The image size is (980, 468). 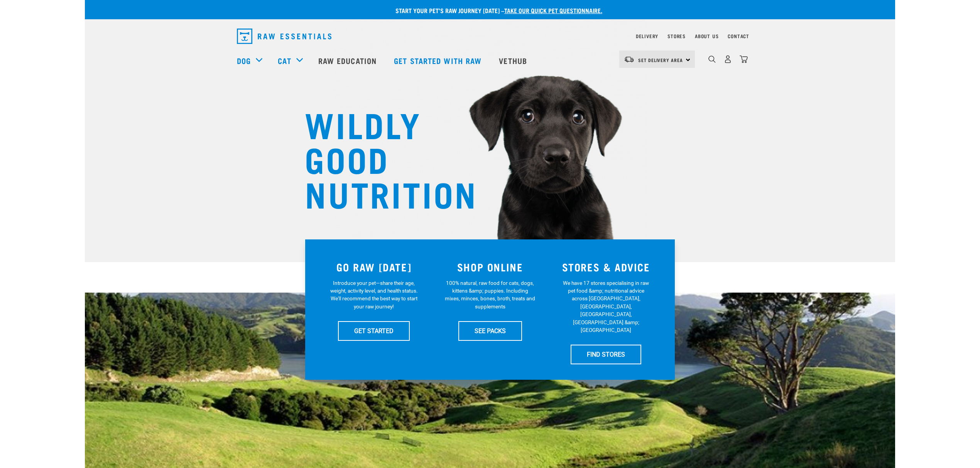 What do you see at coordinates (661, 60) in the screenshot?
I see `span: Set Delivery Area` at bounding box center [661, 60].